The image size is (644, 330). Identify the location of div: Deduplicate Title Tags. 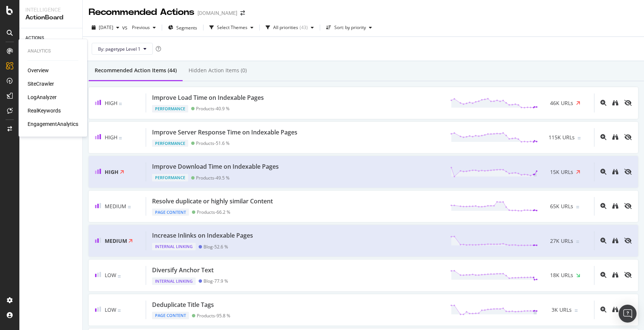
(183, 304).